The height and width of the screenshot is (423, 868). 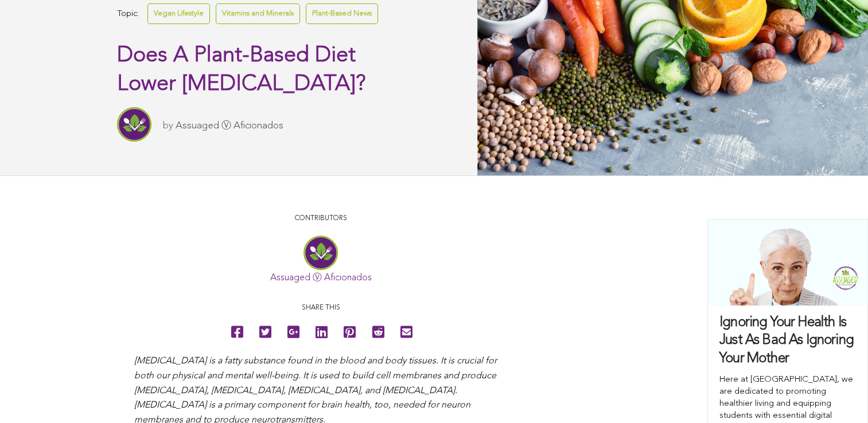 What do you see at coordinates (178, 13) in the screenshot?
I see `a: Vegan Lifestyle` at bounding box center [178, 13].